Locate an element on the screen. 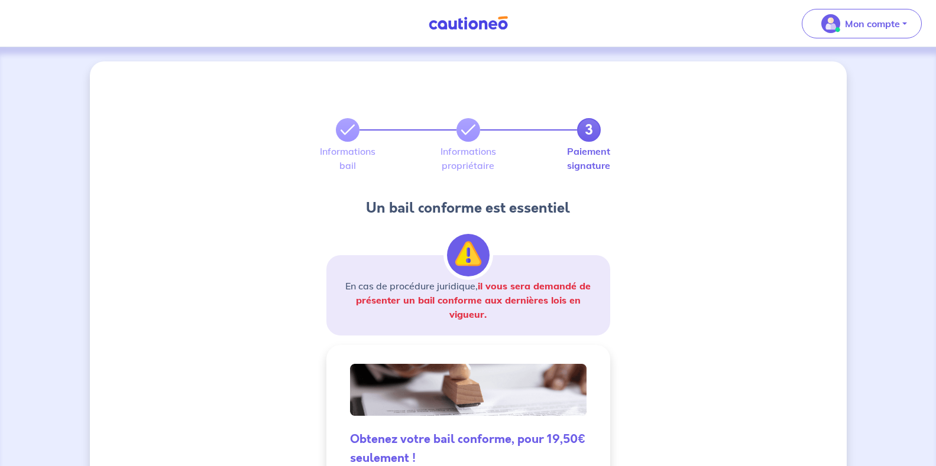 The image size is (936, 466). img: valid-lease.png is located at coordinates (468, 390).